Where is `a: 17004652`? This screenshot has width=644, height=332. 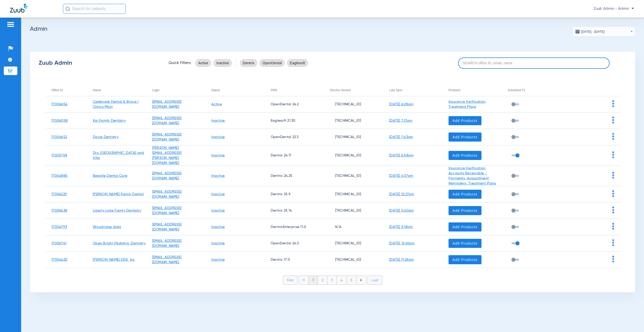 a: 17004652 is located at coordinates (59, 137).